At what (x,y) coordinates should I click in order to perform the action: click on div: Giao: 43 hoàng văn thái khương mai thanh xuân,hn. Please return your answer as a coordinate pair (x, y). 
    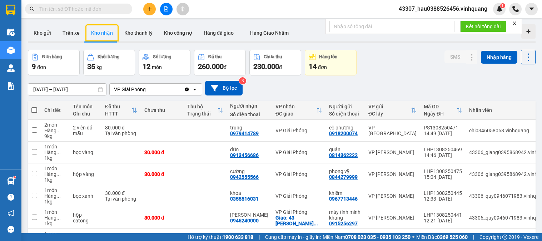
    Looking at the image, I should click on (299, 220).